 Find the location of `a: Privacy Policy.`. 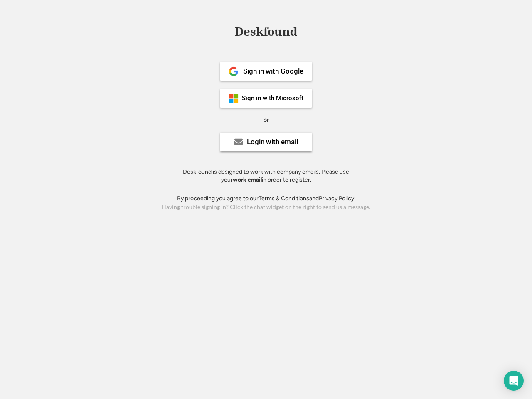

a: Privacy Policy. is located at coordinates (337, 198).